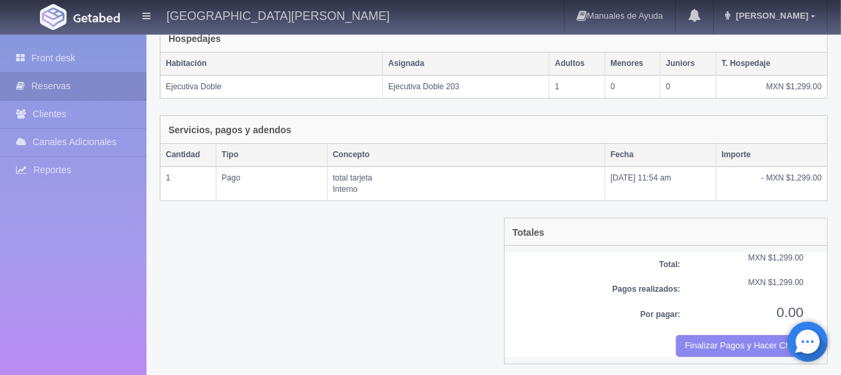  I want to click on td: MXN $1,299.00, so click(771, 87).